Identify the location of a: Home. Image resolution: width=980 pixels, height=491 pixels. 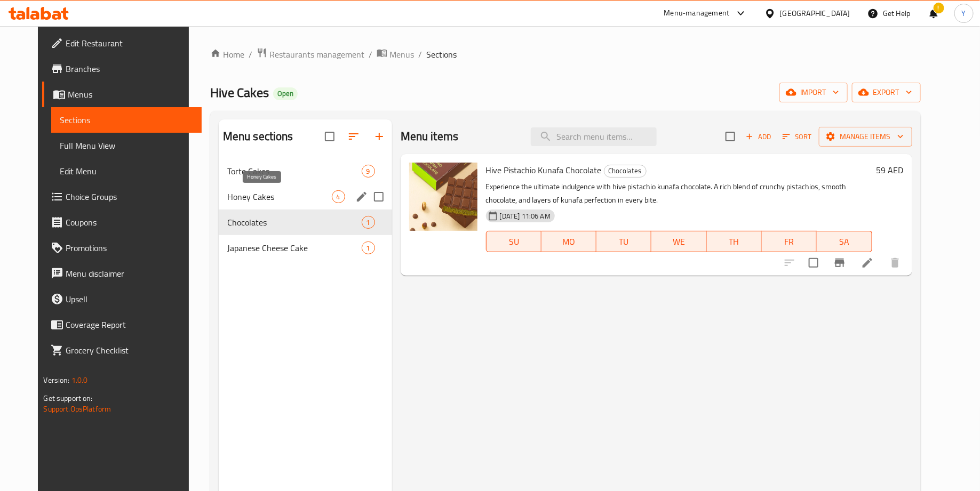
(227, 54).